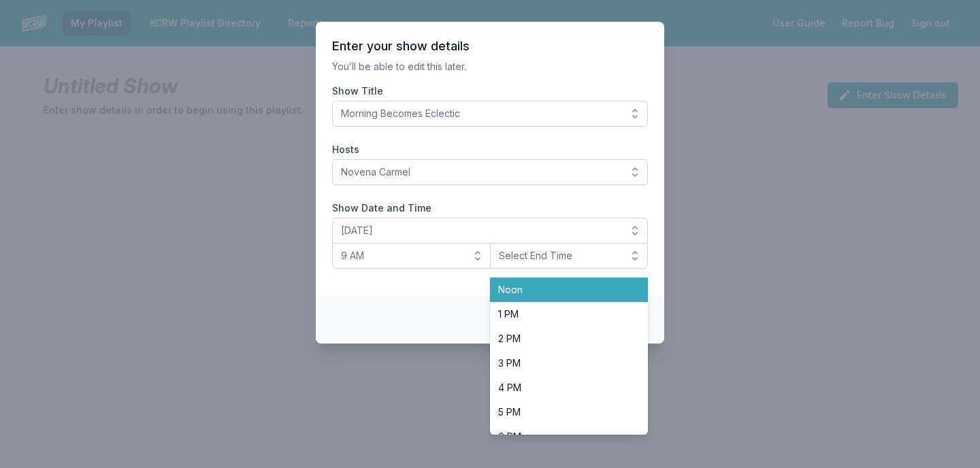 This screenshot has height=468, width=980. What do you see at coordinates (490, 172) in the screenshot?
I see `button: Novena Carmel` at bounding box center [490, 172].